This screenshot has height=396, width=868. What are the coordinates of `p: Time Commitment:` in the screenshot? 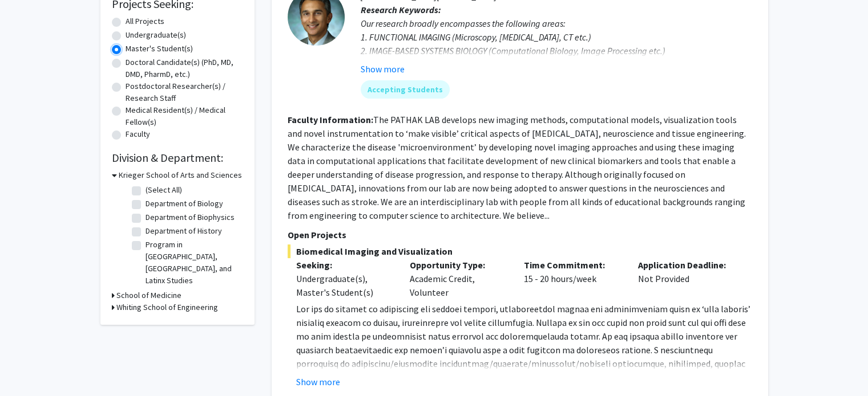 It's located at (573, 265).